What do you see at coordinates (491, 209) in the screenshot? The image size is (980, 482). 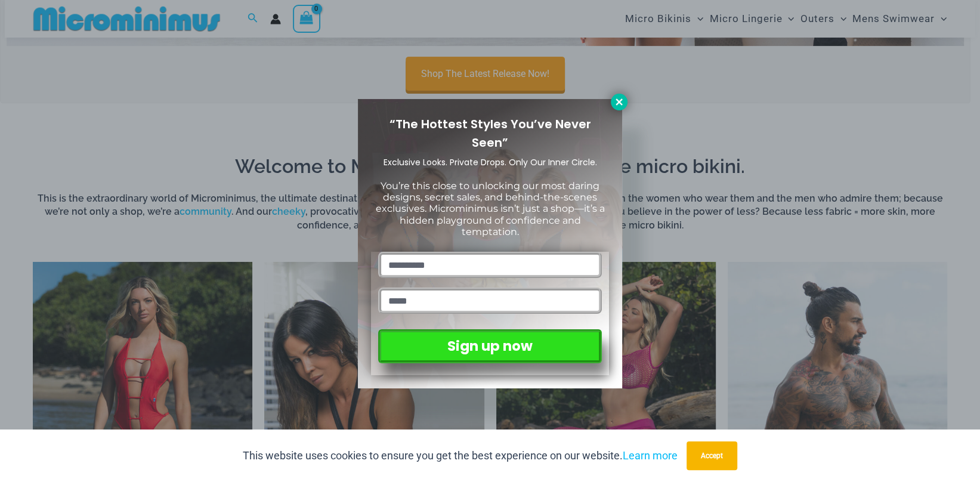 I see `span: You’re this close to unlocking our most daring designs, secret sales, and behind-the-scenes exclu...` at bounding box center [491, 209].